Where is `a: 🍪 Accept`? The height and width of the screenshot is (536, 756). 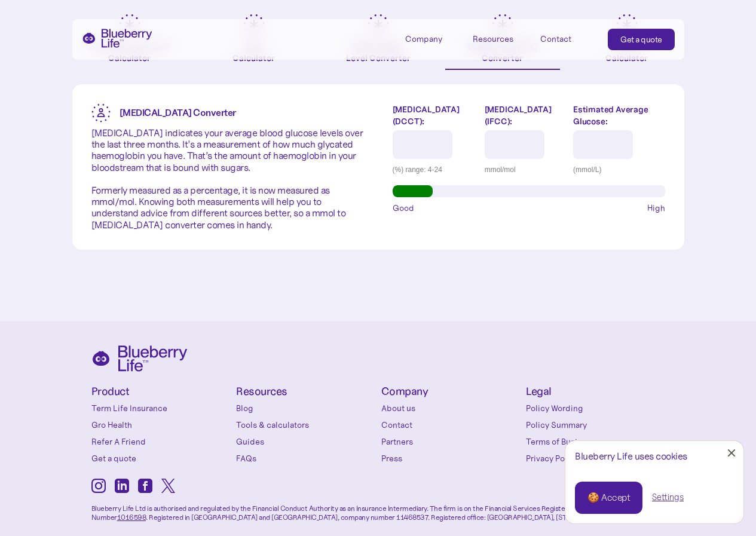 a: 🍪 Accept is located at coordinates (608, 497).